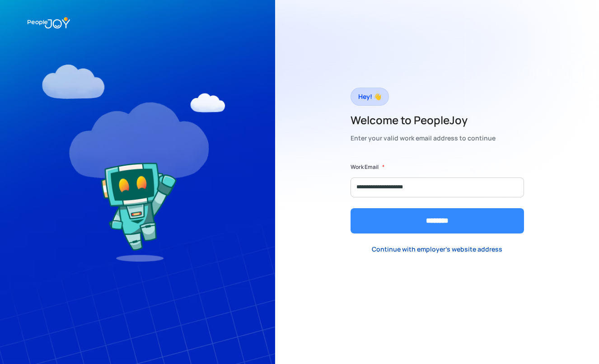 This screenshot has height=364, width=599. Describe the element at coordinates (423, 138) in the screenshot. I see `div: Enter your valid work email address to continue` at that location.